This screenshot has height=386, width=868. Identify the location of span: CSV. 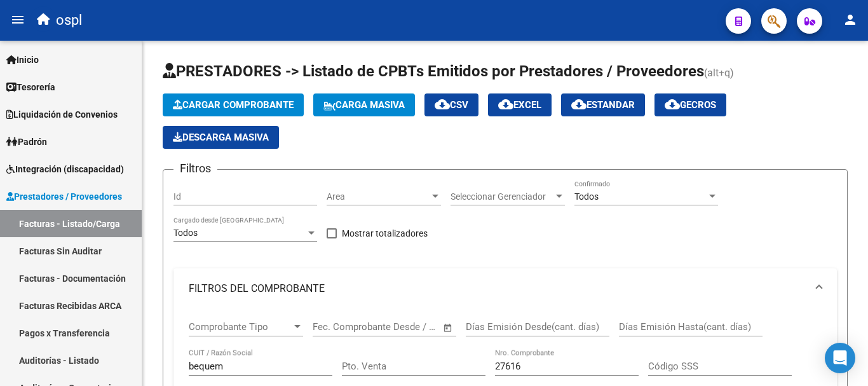
(451, 105).